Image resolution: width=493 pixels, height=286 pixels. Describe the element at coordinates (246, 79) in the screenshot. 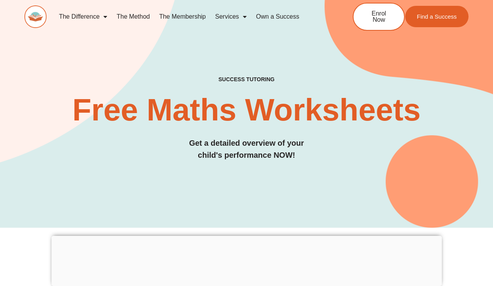

I see `h4: SUCCESS TUTORING​` at that location.